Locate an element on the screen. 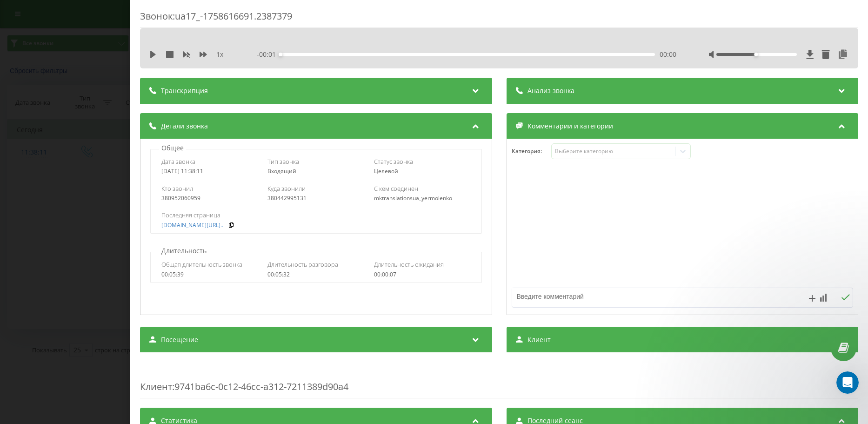  span: С кем соединен is located at coordinates (396, 188).